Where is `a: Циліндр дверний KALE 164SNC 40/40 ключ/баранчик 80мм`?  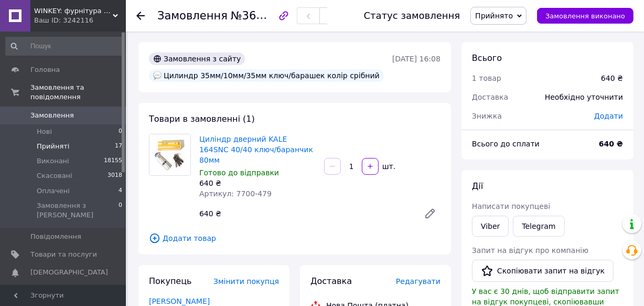
a: Циліндр дверний KALE 164SNC 40/40 ключ/баранчик 80мм is located at coordinates (256, 150).